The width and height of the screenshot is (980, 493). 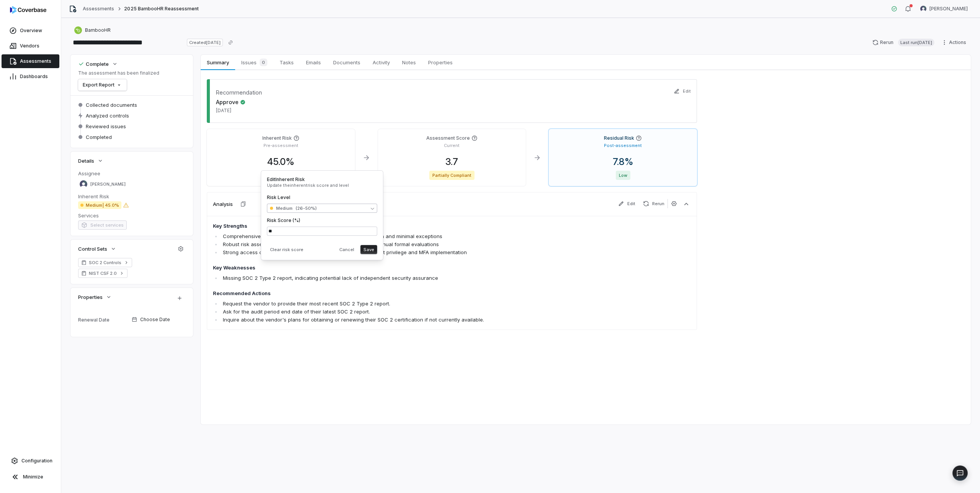 I want to click on a: SOC 2 Controls, so click(x=105, y=262).